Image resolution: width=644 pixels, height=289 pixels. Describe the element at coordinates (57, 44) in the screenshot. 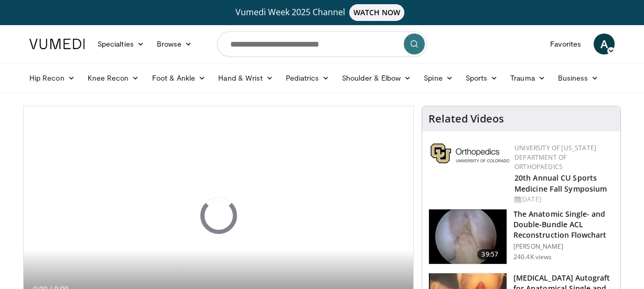

I see `img: VuMedi Logo` at that location.